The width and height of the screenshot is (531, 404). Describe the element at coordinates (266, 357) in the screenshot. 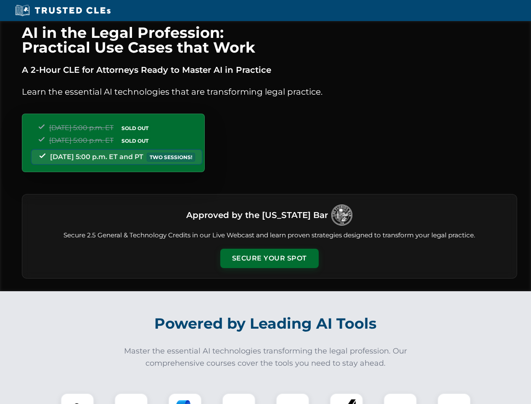

I see `p: Master the essential AI technologies transforming the legal profession. Our comprehensive courses...` at that location.